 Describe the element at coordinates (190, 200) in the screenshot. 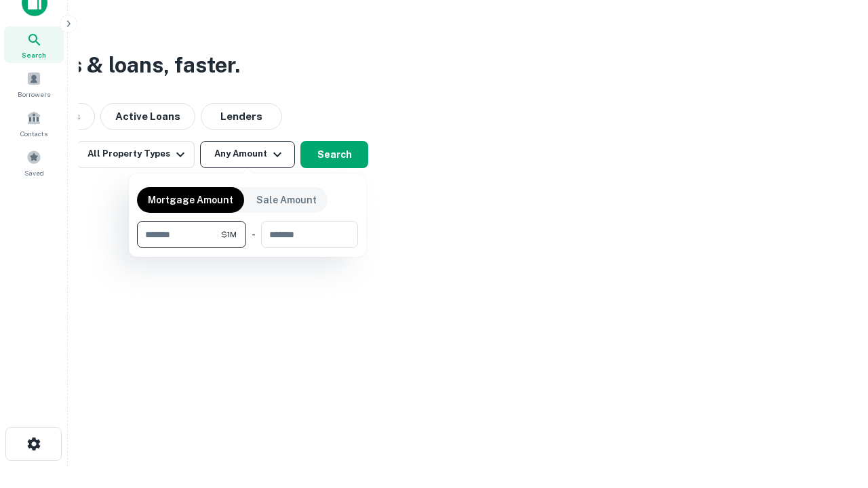

I see `p: Mortgage Amount` at that location.